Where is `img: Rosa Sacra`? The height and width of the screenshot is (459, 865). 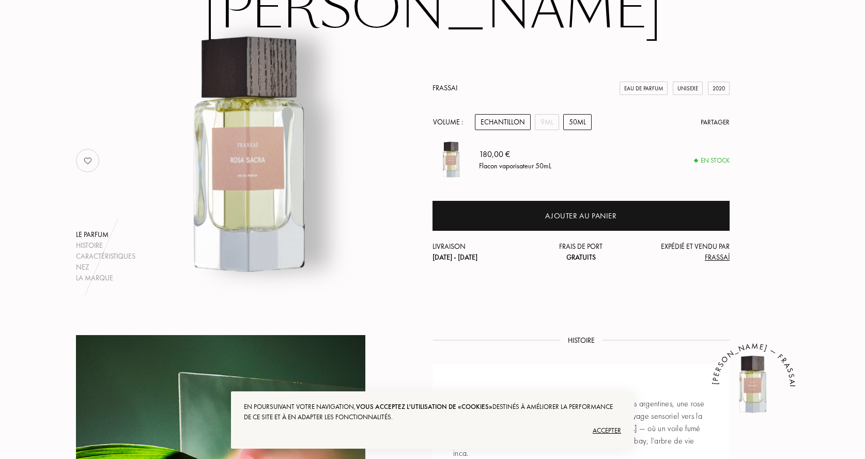 img: Rosa Sacra is located at coordinates (754, 385).